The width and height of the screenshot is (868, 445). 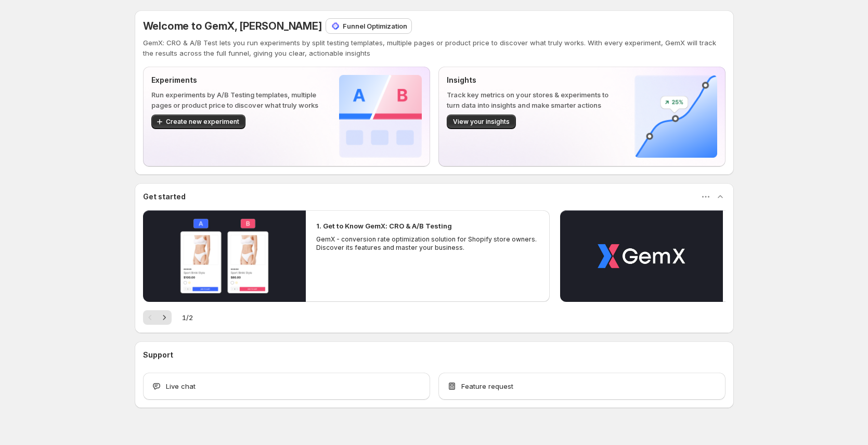 What do you see at coordinates (164, 317) in the screenshot?
I see `button: Next` at bounding box center [164, 317].